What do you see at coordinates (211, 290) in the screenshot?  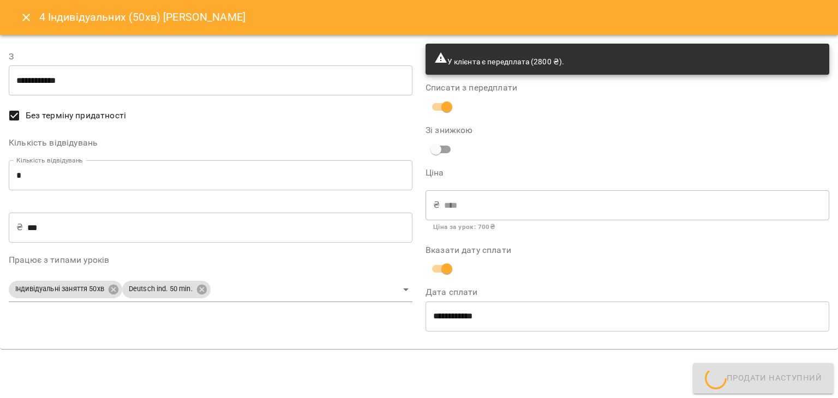 I see `div: Індивідуальні заняття 50хвDeutsch ind. 50 min.` at bounding box center [211, 290].